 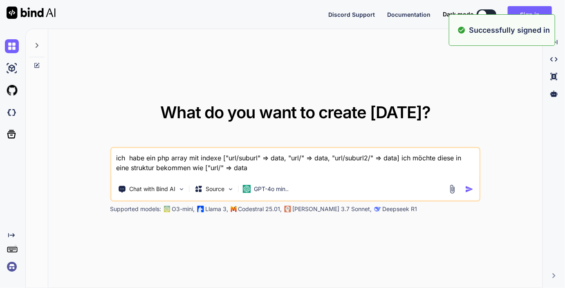 What do you see at coordinates (217, 209) in the screenshot?
I see `p: Llama 3,` at bounding box center [217, 209].